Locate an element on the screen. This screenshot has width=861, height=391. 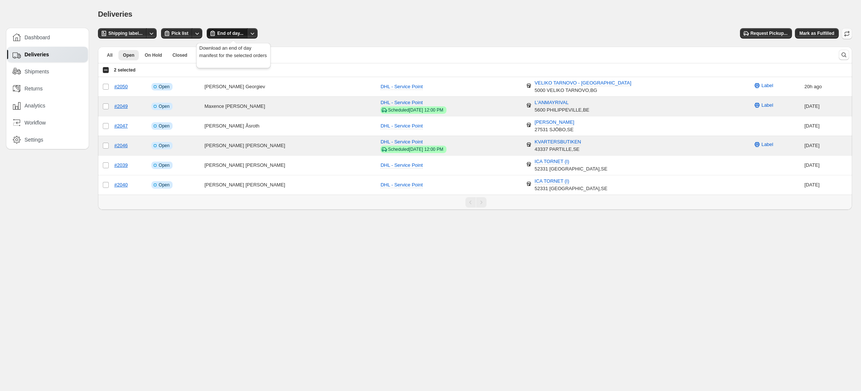
span: Mark as Fulfilled is located at coordinates (817, 33).